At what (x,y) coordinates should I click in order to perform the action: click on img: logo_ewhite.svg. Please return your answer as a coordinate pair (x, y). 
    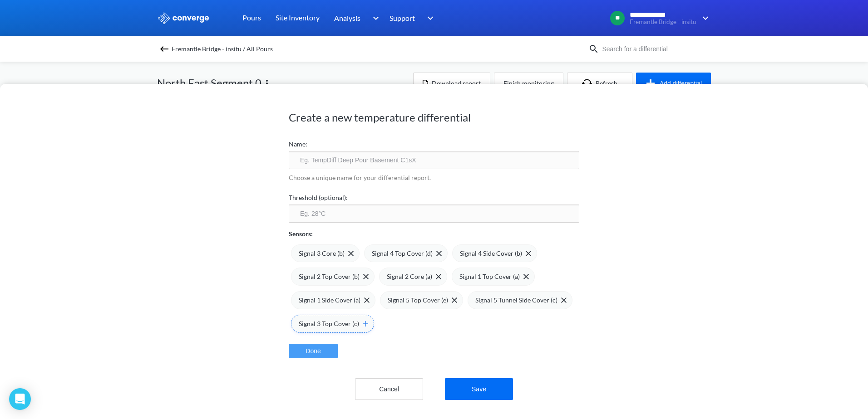
    Looking at the image, I should click on (183, 18).